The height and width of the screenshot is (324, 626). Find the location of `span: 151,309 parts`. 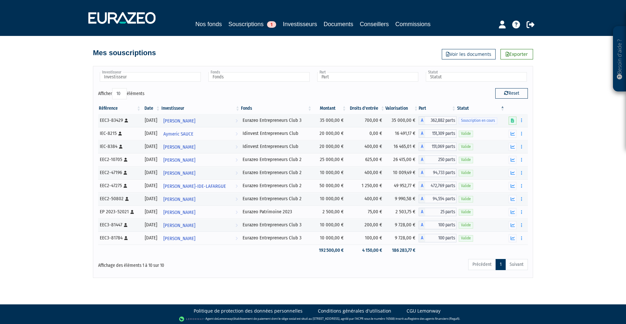

span: 151,309 parts is located at coordinates (441, 133).